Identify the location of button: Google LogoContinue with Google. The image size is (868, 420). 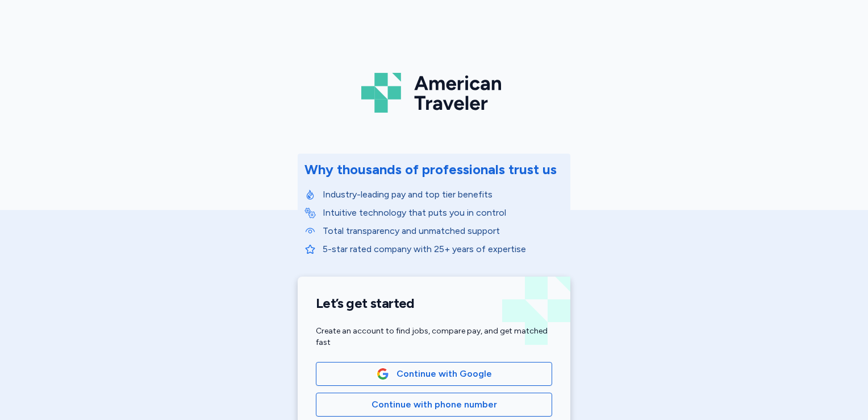
(434, 374).